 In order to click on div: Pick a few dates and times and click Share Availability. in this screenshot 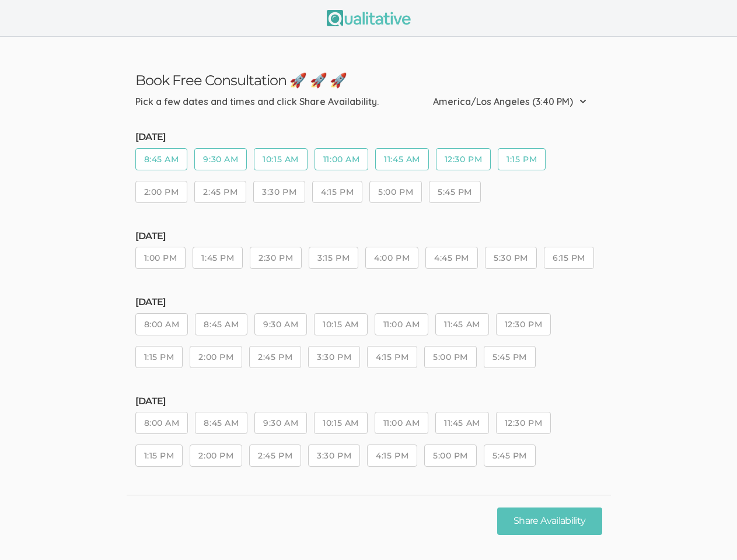, I will do `click(256, 102)`.